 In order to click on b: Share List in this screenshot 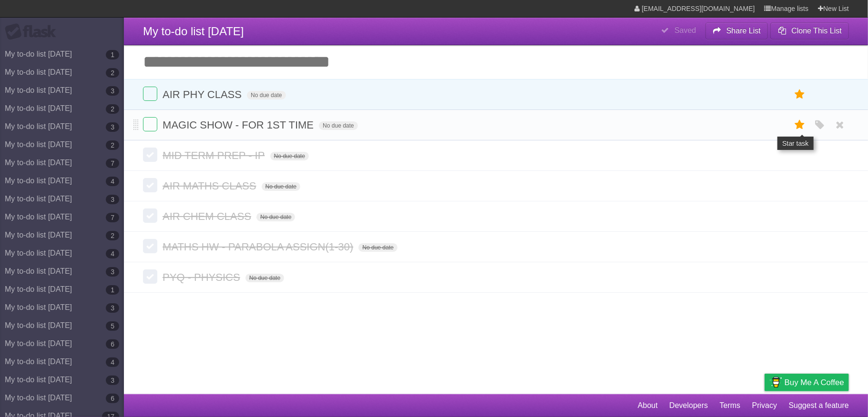, I will do `click(743, 30)`.